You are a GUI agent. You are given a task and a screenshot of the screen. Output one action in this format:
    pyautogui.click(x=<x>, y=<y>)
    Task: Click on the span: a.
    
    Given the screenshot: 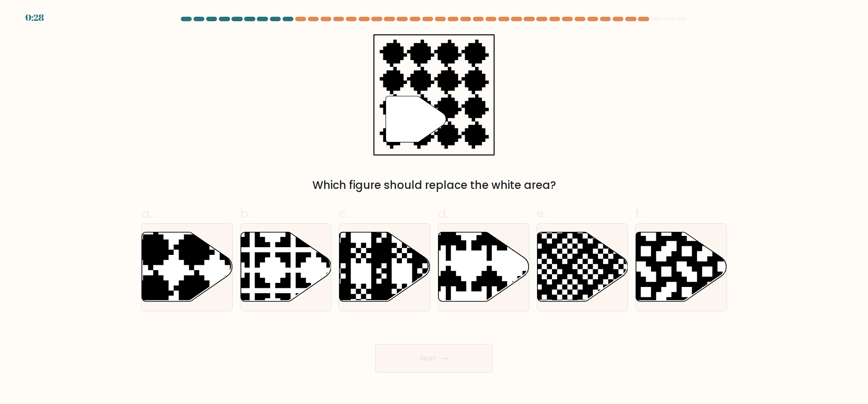 What is the action you would take?
    pyautogui.click(x=146, y=214)
    